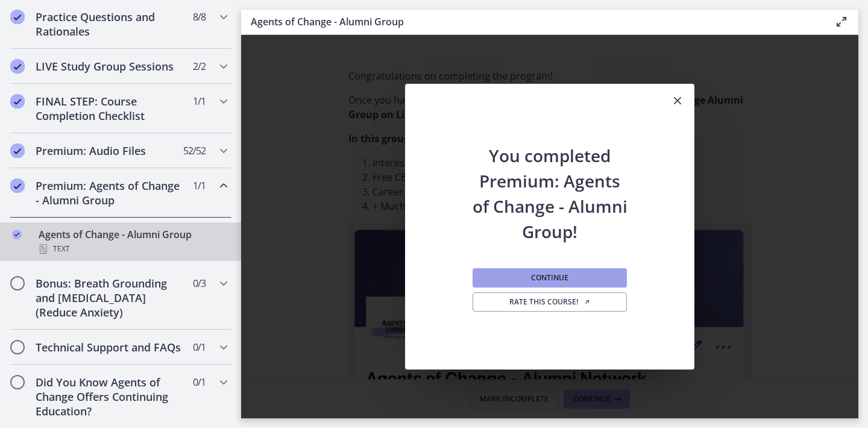  I want to click on span: 8 / 8, so click(199, 17).